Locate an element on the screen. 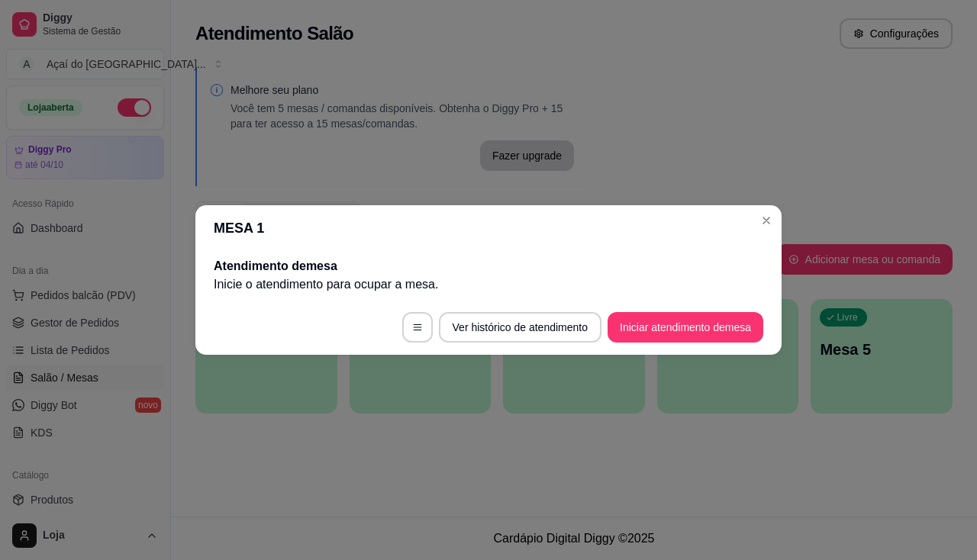 This screenshot has width=977, height=560. button: Iniciar atendimento demesa is located at coordinates (686, 327).